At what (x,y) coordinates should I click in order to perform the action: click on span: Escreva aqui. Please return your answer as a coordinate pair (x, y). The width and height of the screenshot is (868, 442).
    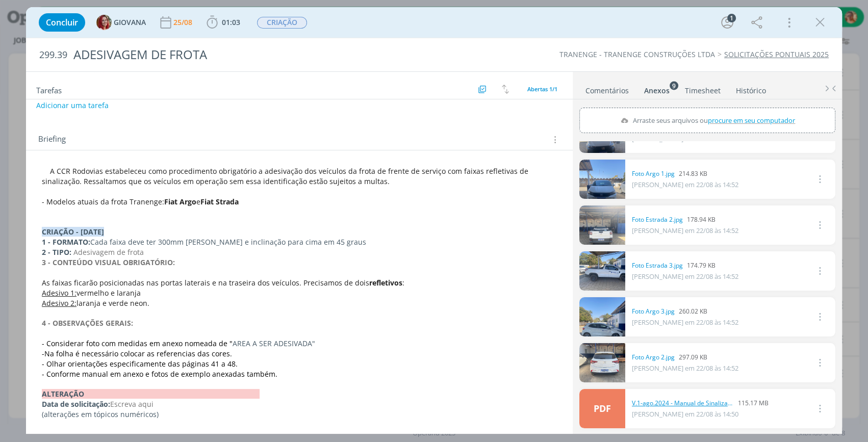
    Looking at the image, I should click on (132, 404).